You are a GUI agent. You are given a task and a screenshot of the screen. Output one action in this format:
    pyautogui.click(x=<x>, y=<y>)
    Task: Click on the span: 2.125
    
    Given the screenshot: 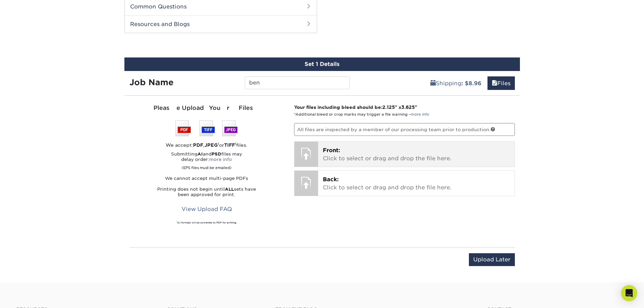 What is the action you would take?
    pyautogui.click(x=388, y=107)
    